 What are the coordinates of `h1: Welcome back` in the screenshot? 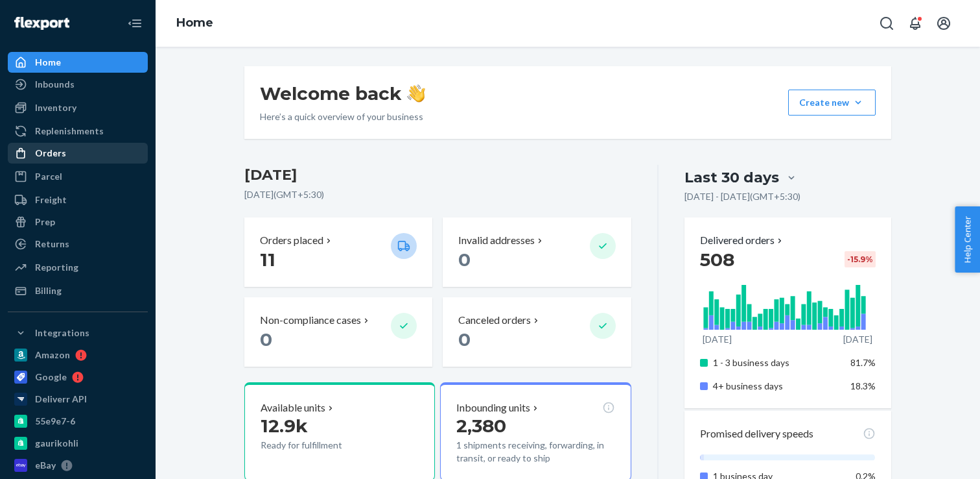 It's located at (342, 94).